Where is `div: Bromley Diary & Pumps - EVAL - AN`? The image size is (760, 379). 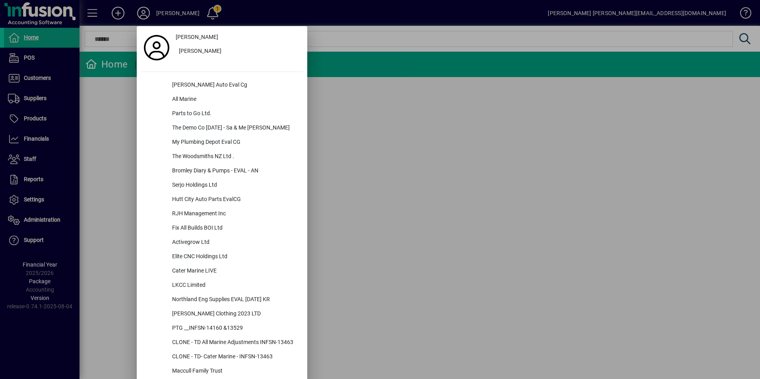 div: Bromley Diary & Pumps - EVAL - AN is located at coordinates (234, 171).